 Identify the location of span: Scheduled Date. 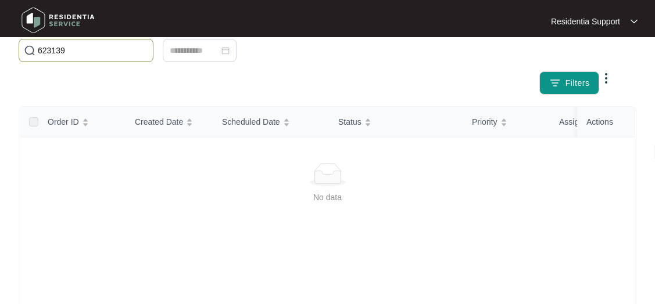
(251, 122).